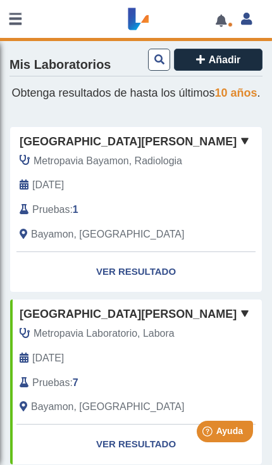 The height and width of the screenshot is (465, 272). Describe the element at coordinates (107, 161) in the screenshot. I see `span: Metropavia Bayamon, Radiologia` at that location.